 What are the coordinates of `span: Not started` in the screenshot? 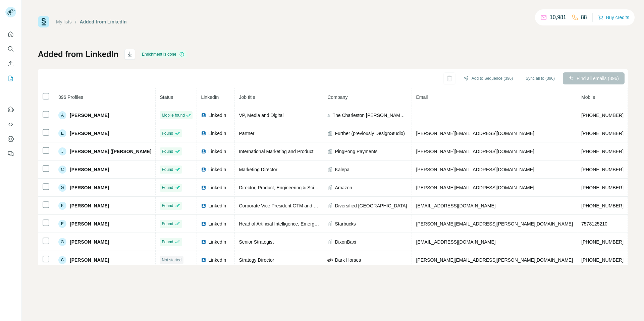 It's located at (171, 260).